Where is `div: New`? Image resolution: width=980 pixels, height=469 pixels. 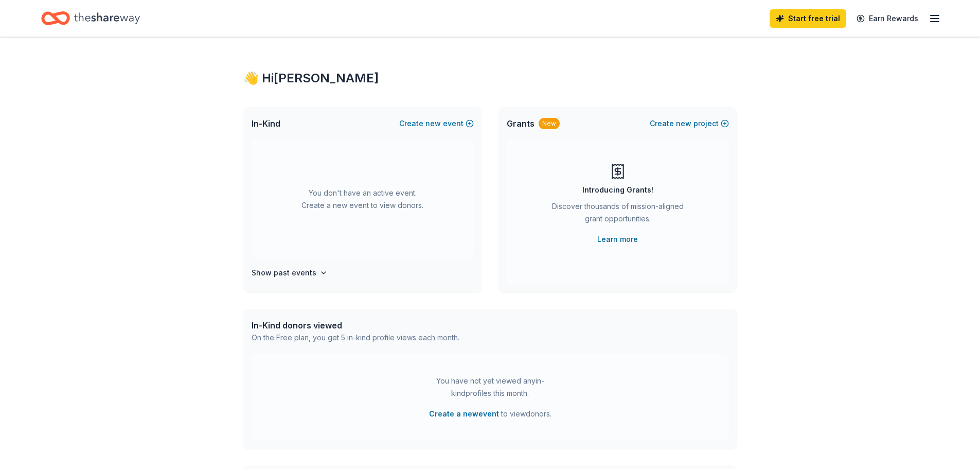
div: New is located at coordinates (549, 123).